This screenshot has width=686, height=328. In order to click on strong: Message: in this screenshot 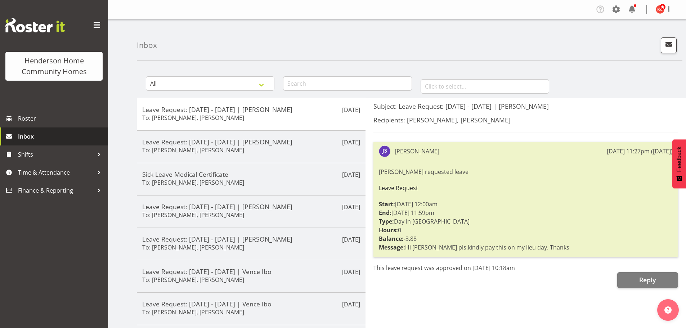, I will do `click(392, 248)`.